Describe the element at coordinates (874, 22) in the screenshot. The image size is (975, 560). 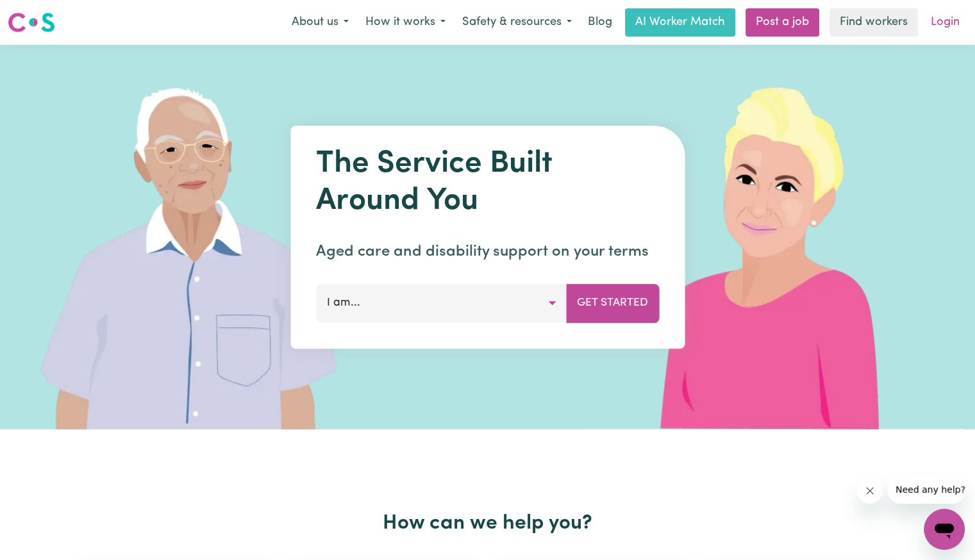
I see `a: Find workers` at that location.